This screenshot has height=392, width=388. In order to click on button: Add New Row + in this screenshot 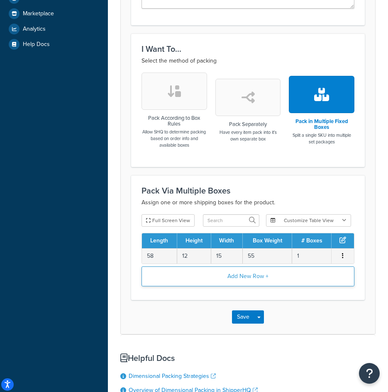, I will do `click(248, 277)`.